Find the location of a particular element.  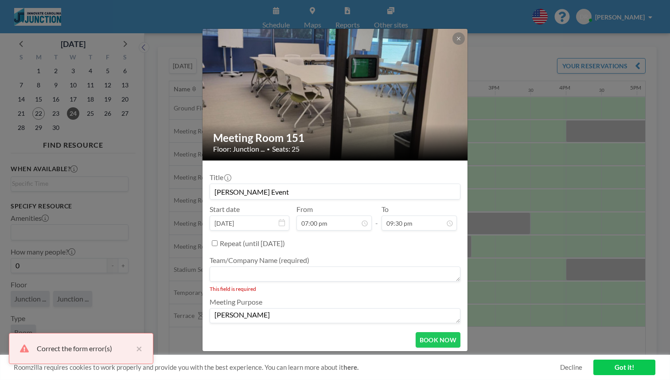

div: This field is required is located at coordinates (335, 288).